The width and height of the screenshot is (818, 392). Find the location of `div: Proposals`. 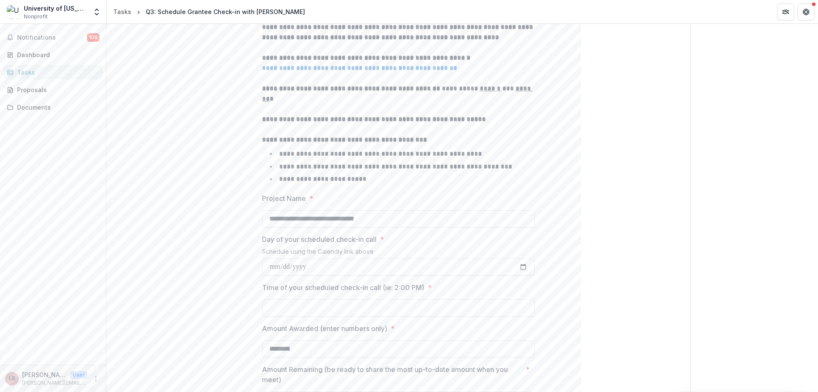

div: Proposals is located at coordinates (56, 89).